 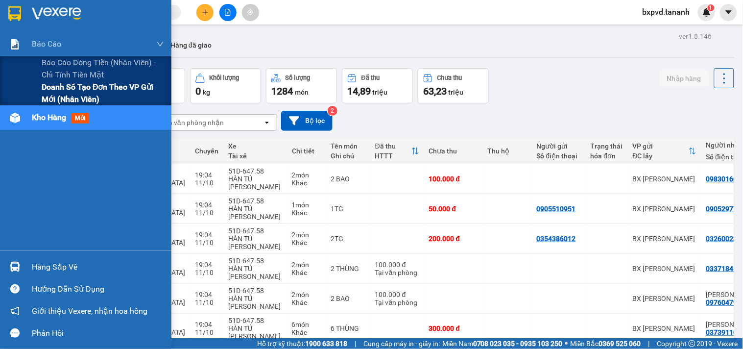 What do you see at coordinates (191, 45) in the screenshot?
I see `button: Hàng đã giao` at bounding box center [191, 45].